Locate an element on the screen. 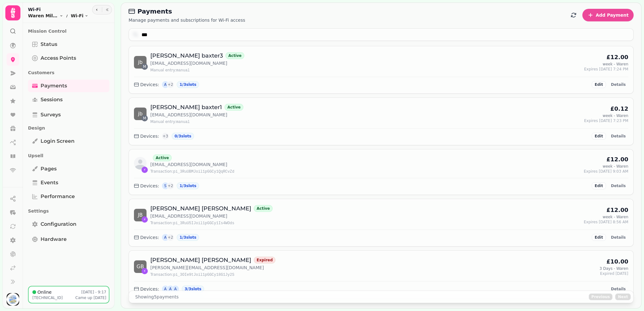  a: Pages is located at coordinates (68, 169).